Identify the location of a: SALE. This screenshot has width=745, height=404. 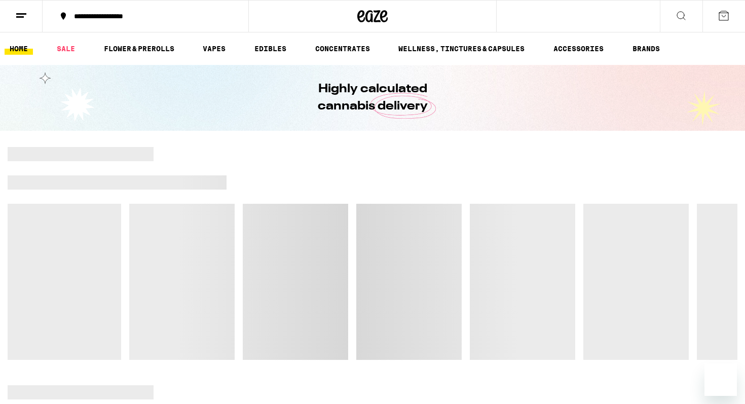
(66, 49).